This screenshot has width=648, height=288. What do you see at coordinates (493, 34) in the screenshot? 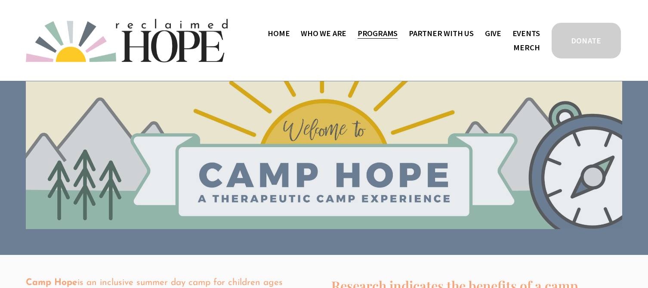
I see `a: Give` at bounding box center [493, 34].